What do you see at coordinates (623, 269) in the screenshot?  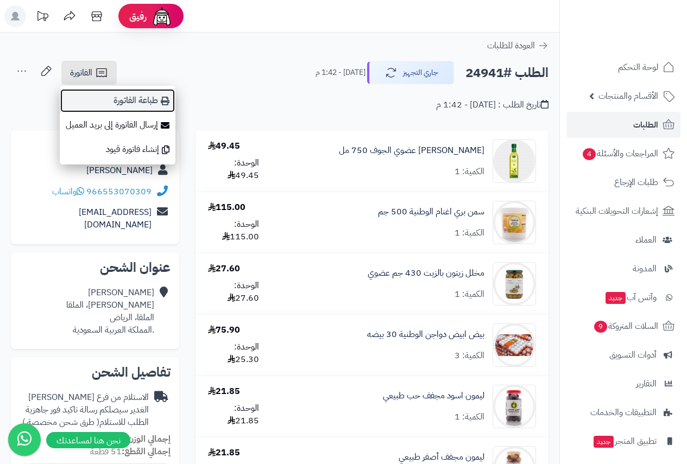 I see `a: المدونة` at bounding box center [623, 269].